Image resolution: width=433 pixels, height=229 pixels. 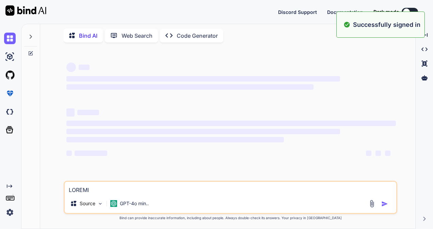 I want to click on p: GPT-4o min.., so click(x=134, y=204).